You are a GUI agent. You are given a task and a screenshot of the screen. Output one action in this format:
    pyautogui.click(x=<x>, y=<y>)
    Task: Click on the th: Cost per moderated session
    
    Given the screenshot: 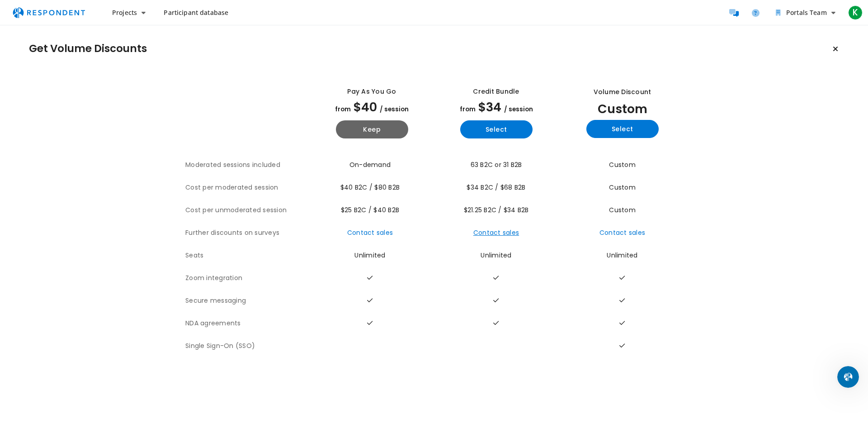 What is the action you would take?
    pyautogui.click(x=247, y=188)
    